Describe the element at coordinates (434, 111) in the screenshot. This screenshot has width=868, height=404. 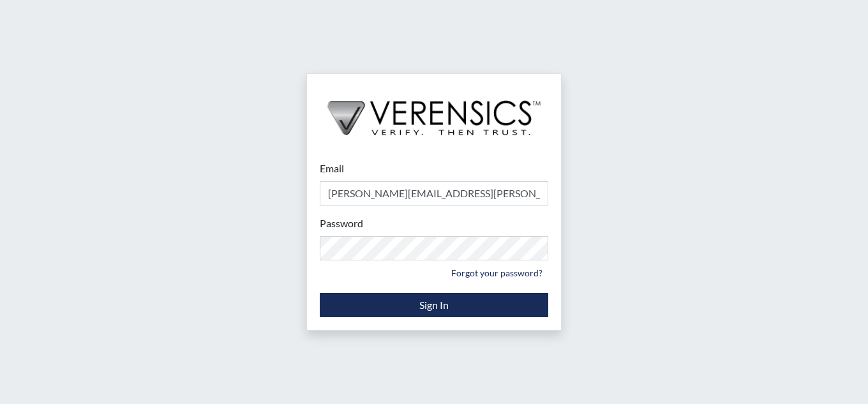
I see `img: logo-wide-black.2aad4157.png` at that location.